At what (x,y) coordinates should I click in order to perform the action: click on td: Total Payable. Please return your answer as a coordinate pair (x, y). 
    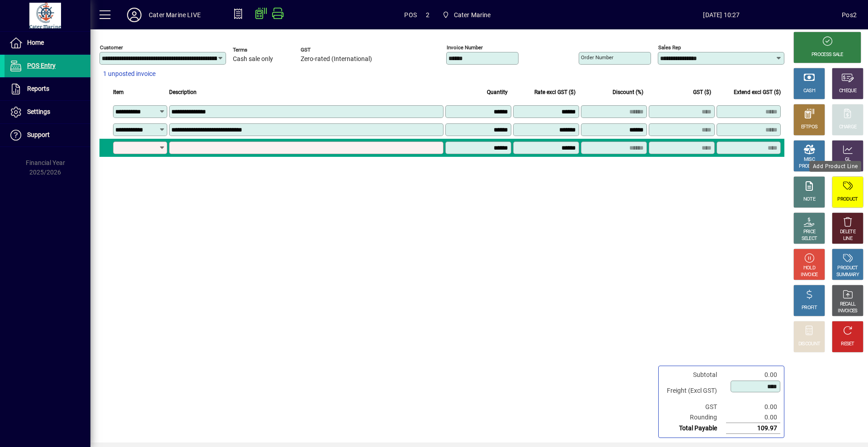
    Looking at the image, I should click on (694, 428).